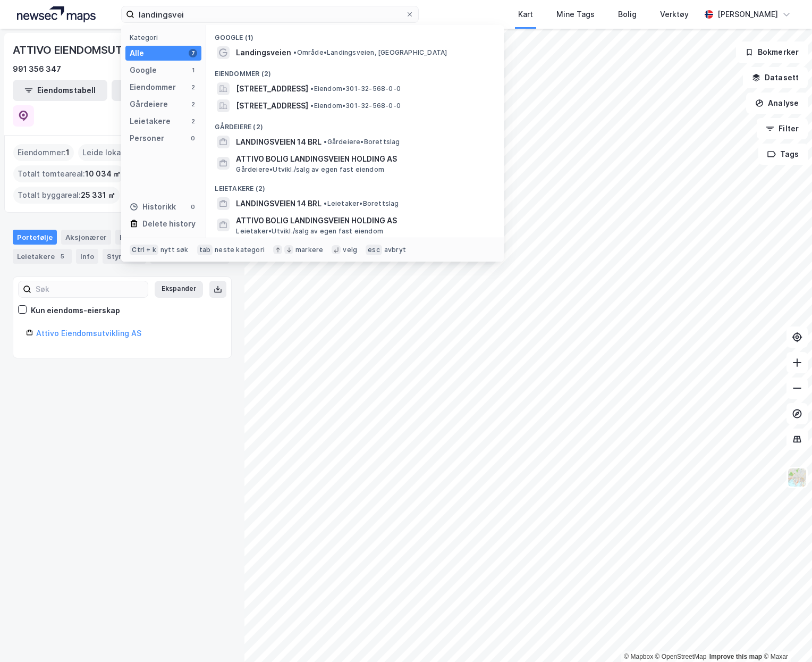  What do you see at coordinates (178, 289) in the screenshot?
I see `button: Ekspander` at bounding box center [178, 289].